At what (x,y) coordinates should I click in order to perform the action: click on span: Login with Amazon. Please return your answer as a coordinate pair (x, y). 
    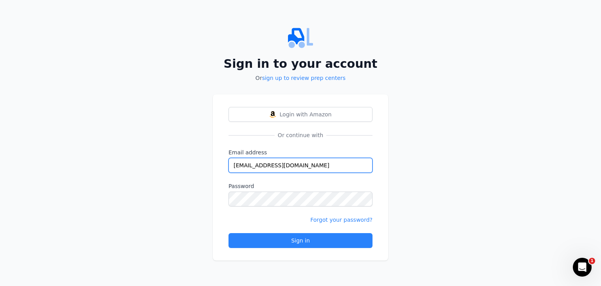
    Looking at the image, I should click on (306, 114).